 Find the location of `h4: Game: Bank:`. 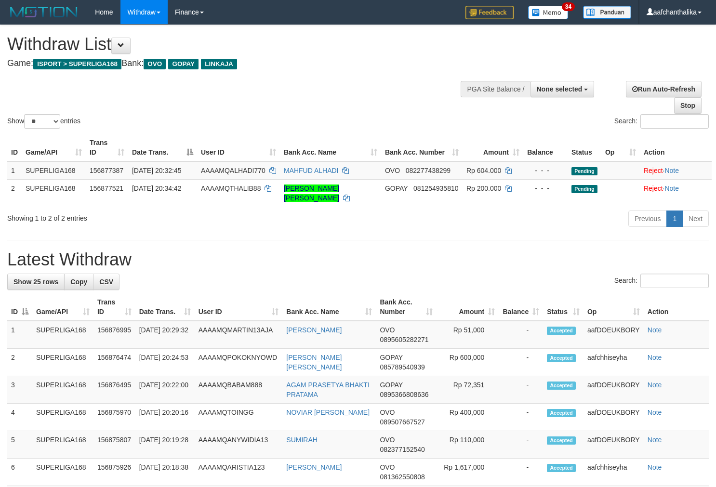

h4: Game: Bank: is located at coordinates (238, 64).